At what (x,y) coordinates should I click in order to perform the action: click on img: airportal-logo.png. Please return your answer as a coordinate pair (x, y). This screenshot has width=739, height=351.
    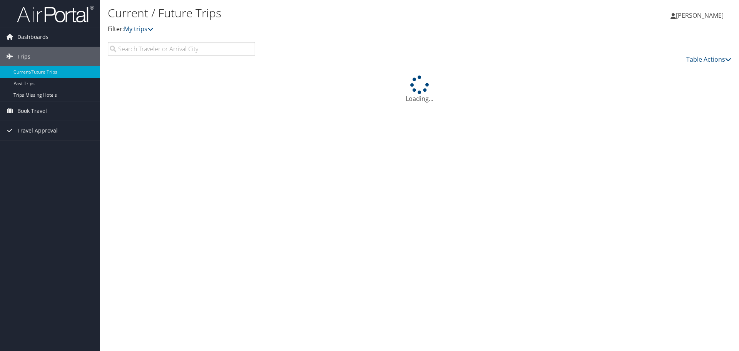
    Looking at the image, I should click on (55, 14).